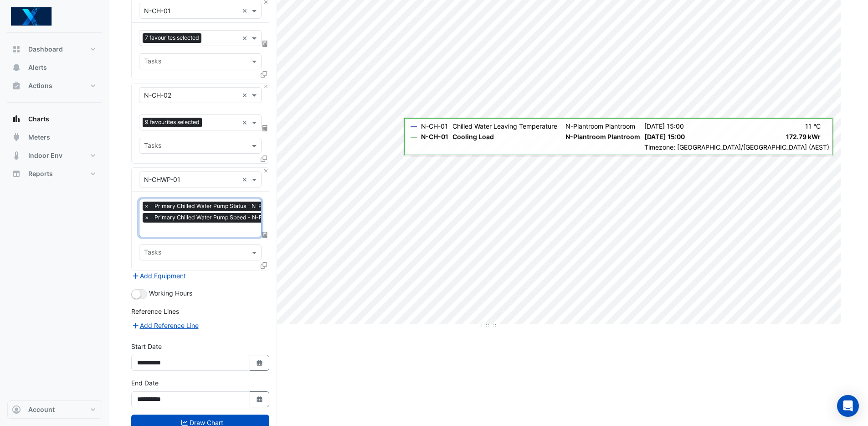 The image size is (868, 426). What do you see at coordinates (54, 155) in the screenshot?
I see `button: Indoor Env` at bounding box center [54, 155].